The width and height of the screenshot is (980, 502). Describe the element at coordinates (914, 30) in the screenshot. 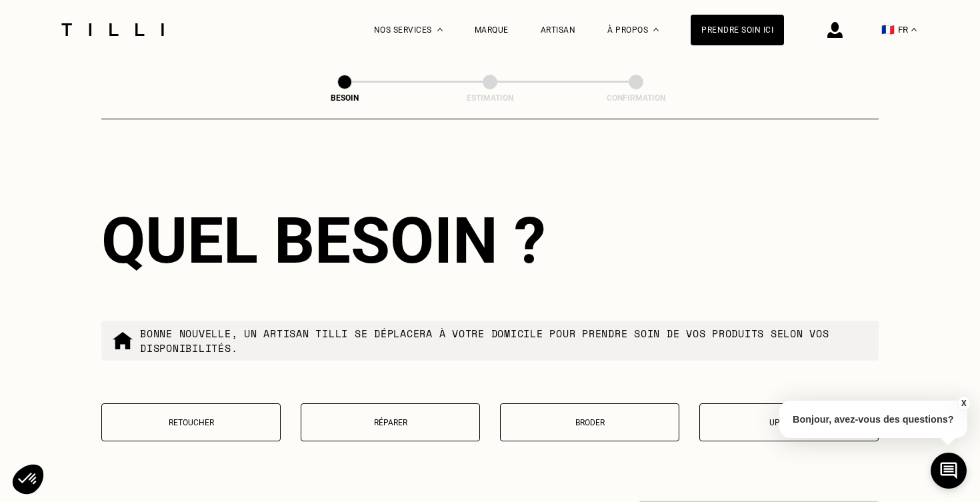

I see `img: menu déroulant` at that location.